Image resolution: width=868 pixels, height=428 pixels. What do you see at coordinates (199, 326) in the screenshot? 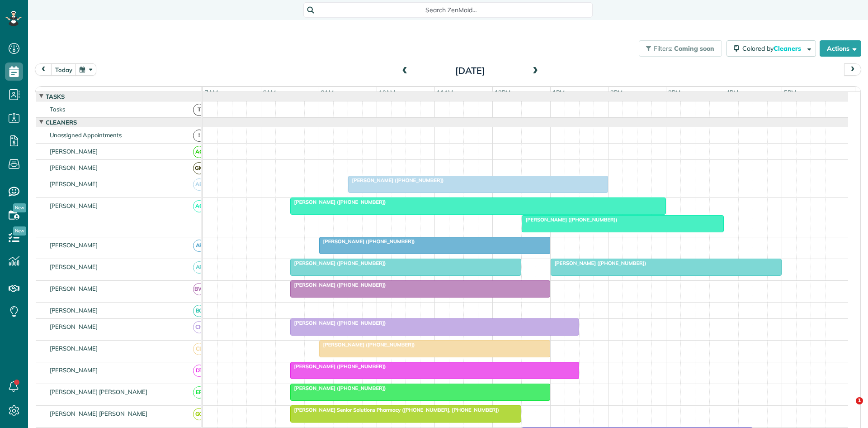
I see `span: CH` at bounding box center [199, 326].